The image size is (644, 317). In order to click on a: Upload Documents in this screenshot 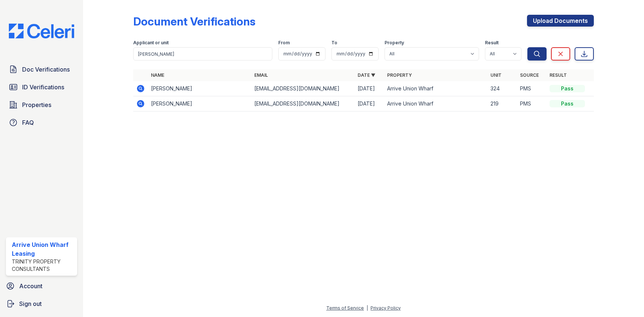, I will do `click(560, 21)`.